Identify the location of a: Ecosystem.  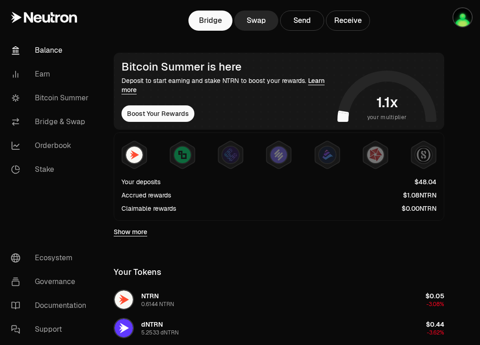
(51, 258).